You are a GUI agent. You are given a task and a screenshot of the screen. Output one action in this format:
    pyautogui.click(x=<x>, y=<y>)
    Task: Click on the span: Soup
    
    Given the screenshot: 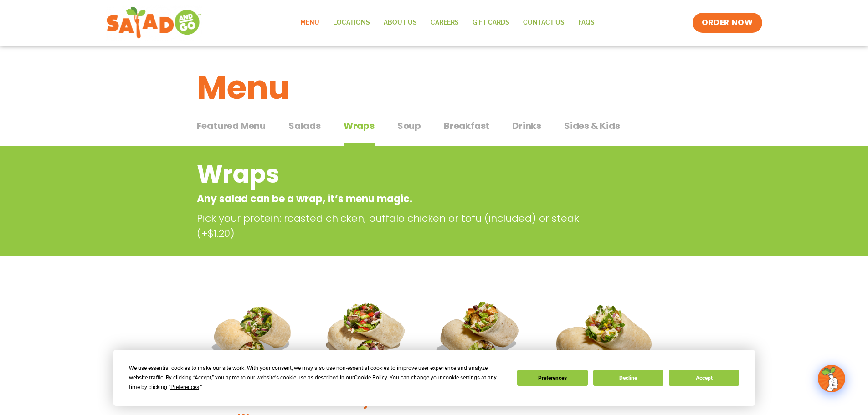 What is the action you would take?
    pyautogui.click(x=409, y=126)
    